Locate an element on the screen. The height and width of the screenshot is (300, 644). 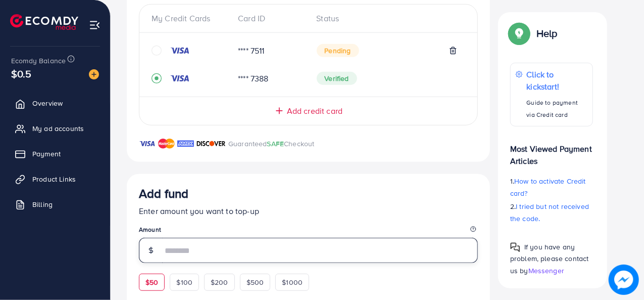
span: If you have any problem, please contact us by is located at coordinates (550, 259).